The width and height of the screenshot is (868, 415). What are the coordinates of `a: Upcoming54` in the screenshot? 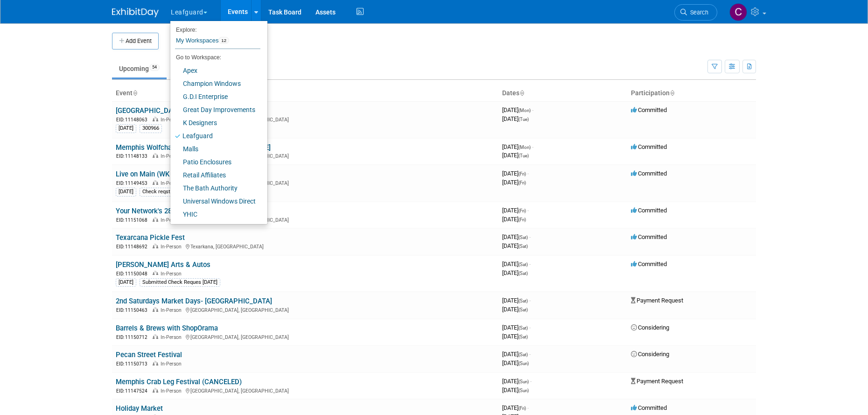 It's located at (139, 69).